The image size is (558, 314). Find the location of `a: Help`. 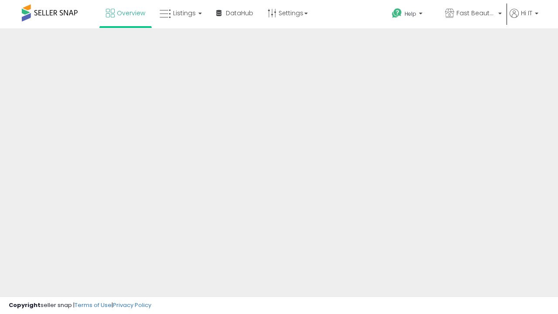

a: Help is located at coordinates (411, 15).